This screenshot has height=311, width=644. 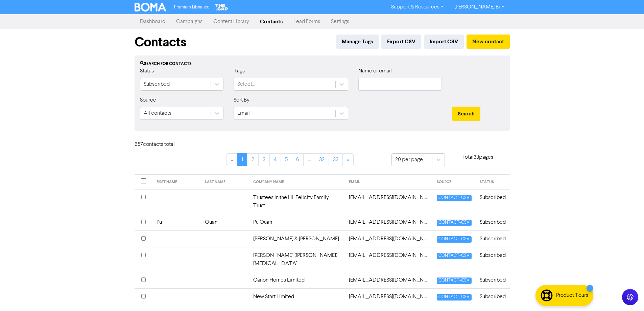 What do you see at coordinates (389, 260) in the screenshot?
I see `td: 2tinabal@gmail.com` at bounding box center [389, 260].